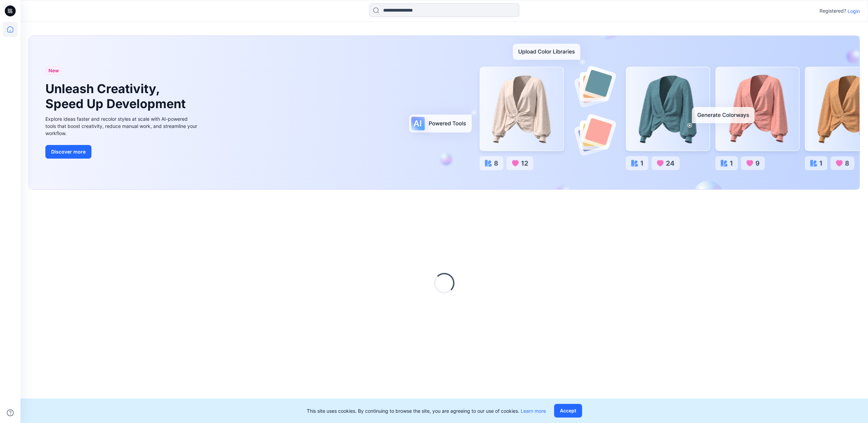 The height and width of the screenshot is (423, 868). What do you see at coordinates (854, 11) in the screenshot?
I see `p: Login` at bounding box center [854, 11].